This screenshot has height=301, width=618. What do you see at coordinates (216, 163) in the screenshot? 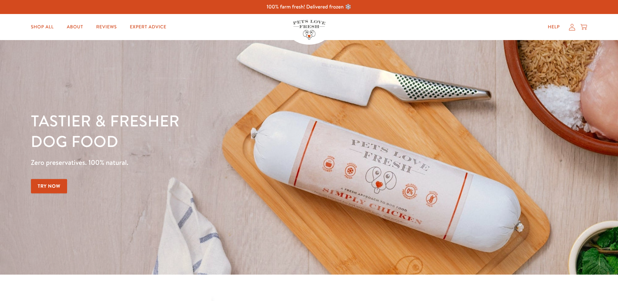
I see `p: Zero preservatives. 100% natural.` at bounding box center [216, 163].